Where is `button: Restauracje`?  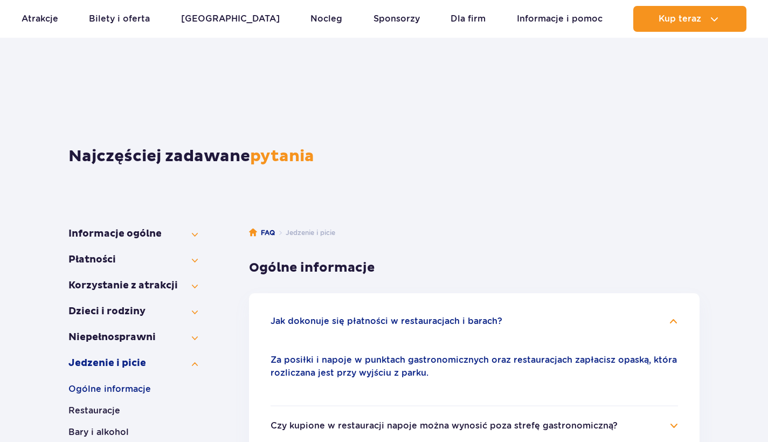 button: Restauracje is located at coordinates (133, 411).